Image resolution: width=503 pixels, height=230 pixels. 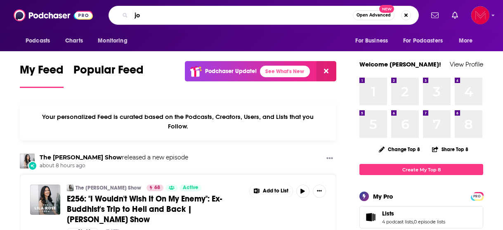 I want to click on img: Podchaser - Follow, Share and Rate Podcasts, so click(x=53, y=15).